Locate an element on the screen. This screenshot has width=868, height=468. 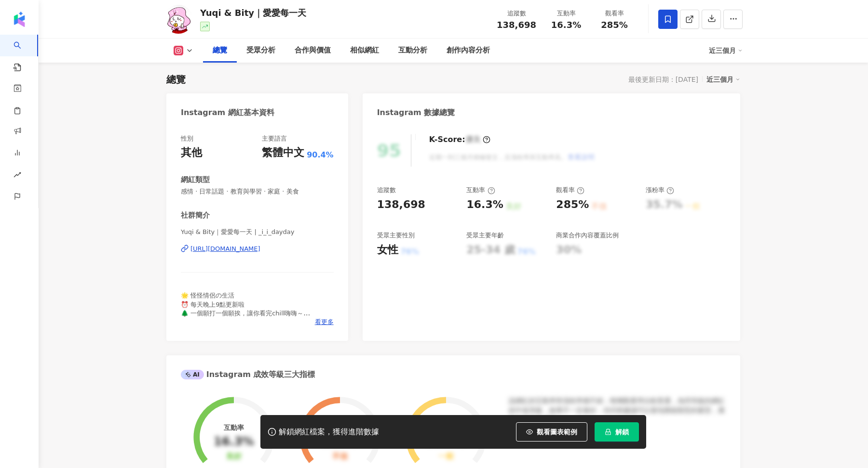
div: 互動分析 is located at coordinates (413, 50).